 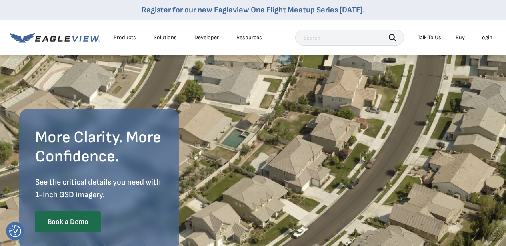 What do you see at coordinates (349, 38) in the screenshot?
I see `input: Search` at bounding box center [349, 38].